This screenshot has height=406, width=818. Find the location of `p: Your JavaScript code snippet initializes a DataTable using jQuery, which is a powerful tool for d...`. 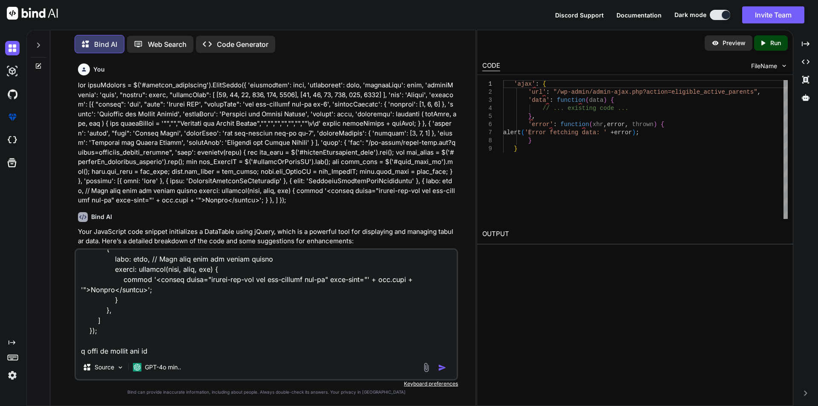

p: Your JavaScript code snippet initializes a DataTable using jQuery, which is a powerful tool for d... is located at coordinates (267, 236).